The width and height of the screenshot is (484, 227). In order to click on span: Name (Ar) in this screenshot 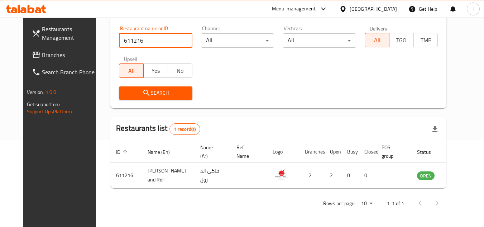, I will do `click(211, 152)`.